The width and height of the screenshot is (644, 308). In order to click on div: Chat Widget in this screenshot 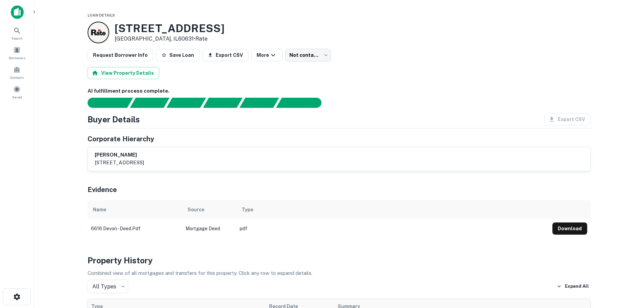, I will do `click(627, 270)`.